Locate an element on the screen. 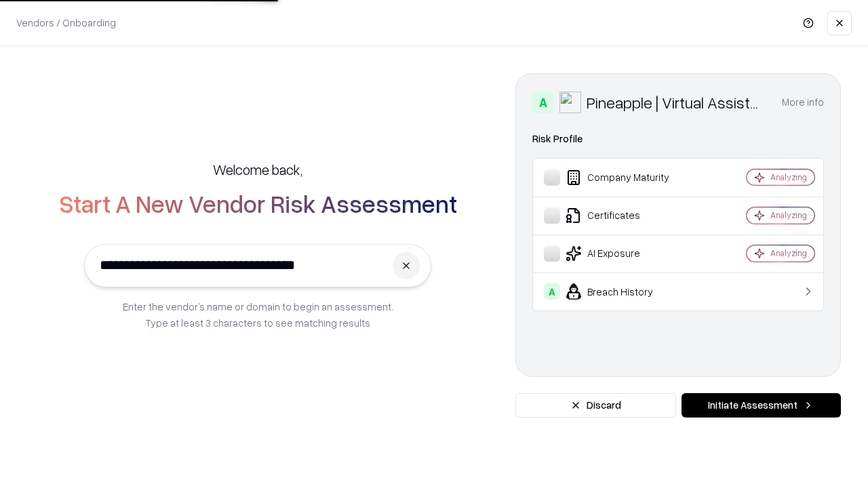 This screenshot has width=868, height=488. div: AI Exposure is located at coordinates (625, 253).